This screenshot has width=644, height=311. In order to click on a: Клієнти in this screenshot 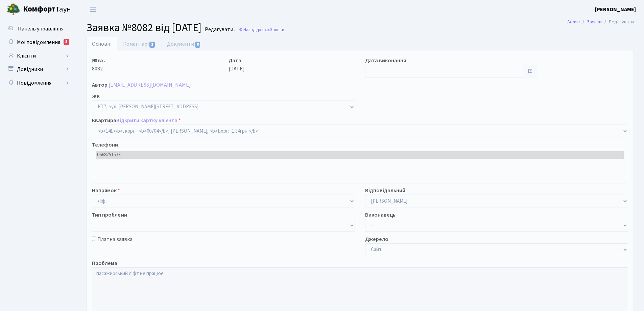, I will do `click(37, 56)`.